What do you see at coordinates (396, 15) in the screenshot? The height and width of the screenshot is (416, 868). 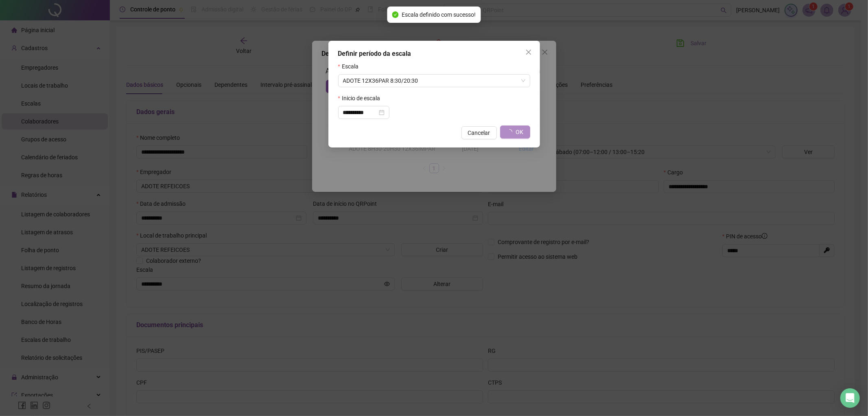 I see `span: check-circle` at bounding box center [396, 15].